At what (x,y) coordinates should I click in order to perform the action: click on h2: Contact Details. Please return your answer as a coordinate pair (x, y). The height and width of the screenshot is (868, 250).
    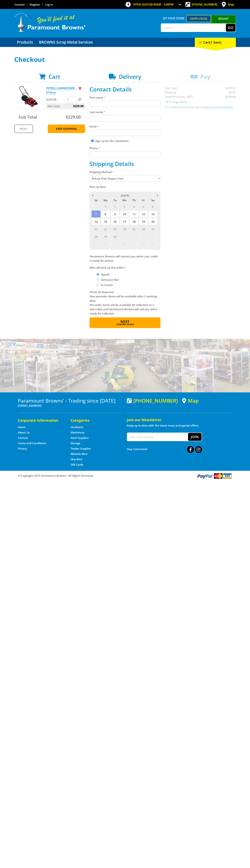
    Looking at the image, I should click on (125, 90).